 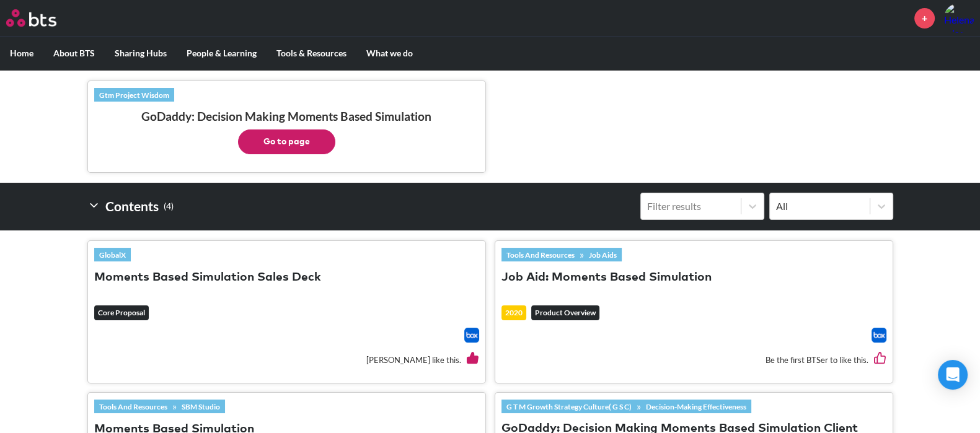 I want to click on a: SBM Studio, so click(x=201, y=406).